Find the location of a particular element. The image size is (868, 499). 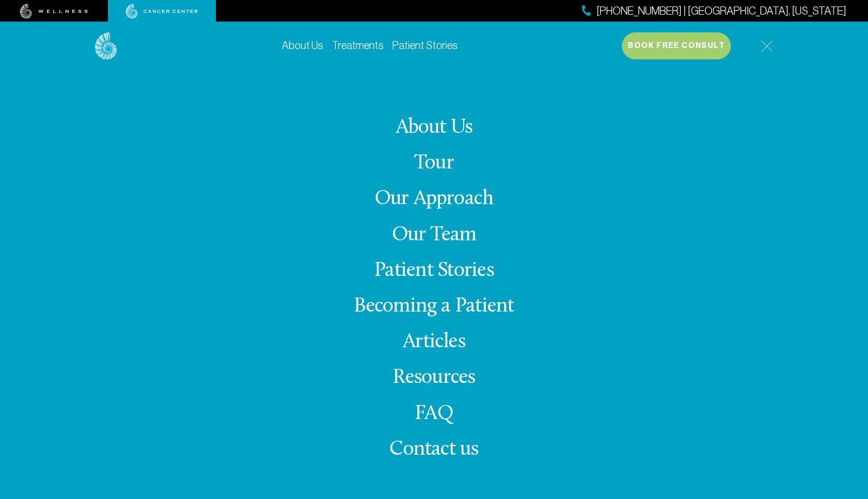

a: FAQ is located at coordinates (434, 413).